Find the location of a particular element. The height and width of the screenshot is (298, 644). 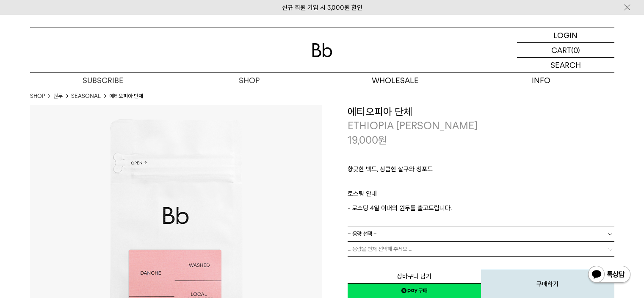

p: SUBSCRIBE is located at coordinates (103, 80).